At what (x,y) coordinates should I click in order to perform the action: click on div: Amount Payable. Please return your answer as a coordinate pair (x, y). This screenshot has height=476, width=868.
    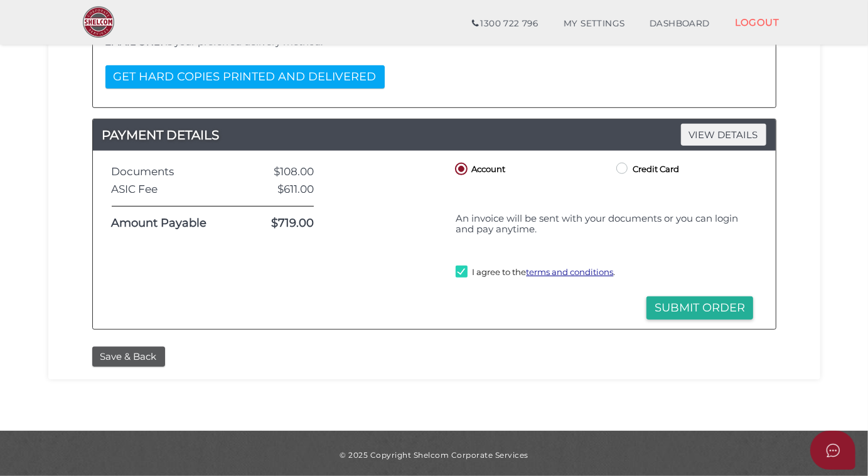
    Looking at the image, I should click on (173, 224).